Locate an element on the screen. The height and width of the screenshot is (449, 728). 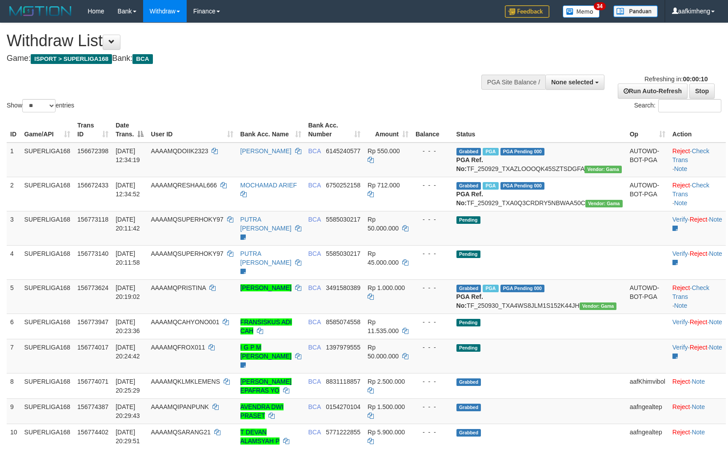
span: 156773118 is located at coordinates (93, 219).